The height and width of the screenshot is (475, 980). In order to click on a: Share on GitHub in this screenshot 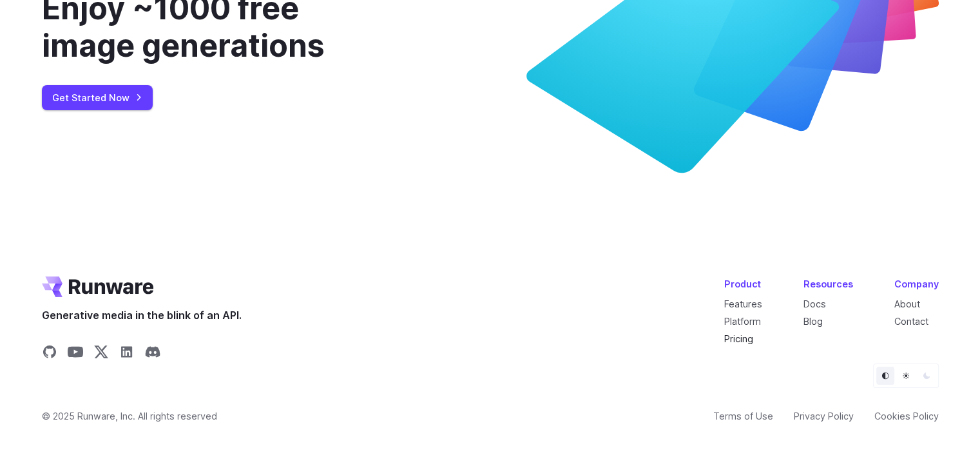, I will do `click(50, 354)`.